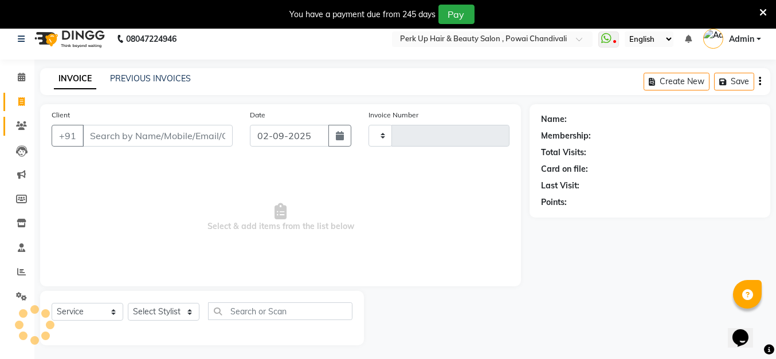  What do you see at coordinates (151, 39) in the screenshot?
I see `b: 08047224946` at bounding box center [151, 39].